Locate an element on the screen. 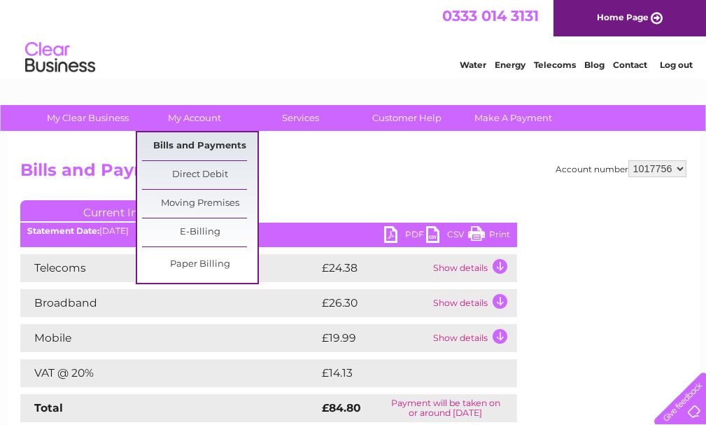 The width and height of the screenshot is (706, 425). a: My Account is located at coordinates (194, 118).